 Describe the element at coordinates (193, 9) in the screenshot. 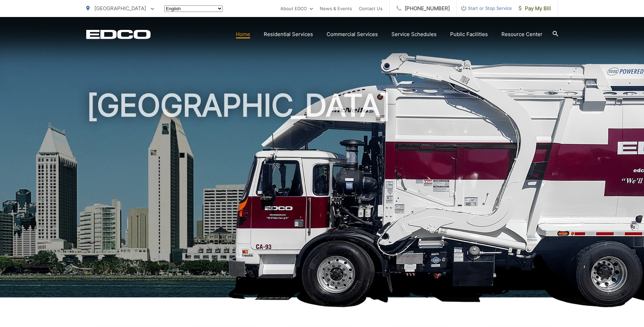

I see `select: Select a language` at that location.